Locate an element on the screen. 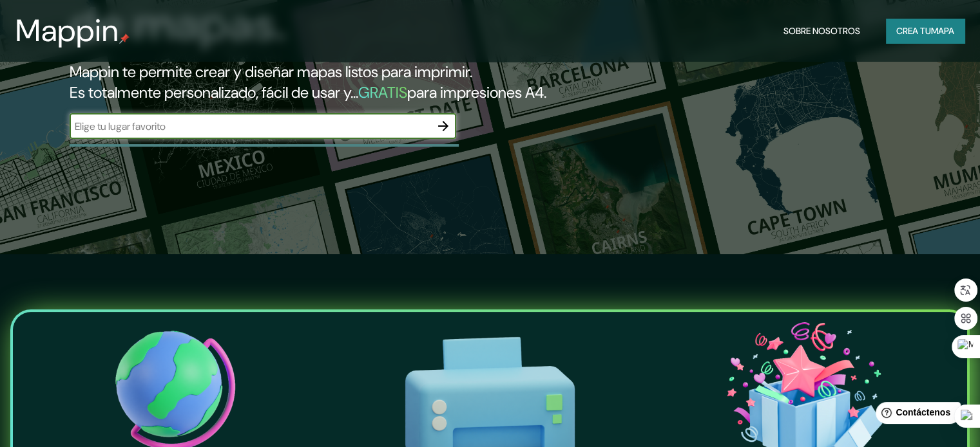 The width and height of the screenshot is (980, 447). input: Elige tu lugar favorito is located at coordinates (250, 126).